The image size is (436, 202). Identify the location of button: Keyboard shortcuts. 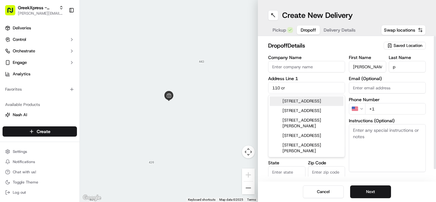
(202, 200).